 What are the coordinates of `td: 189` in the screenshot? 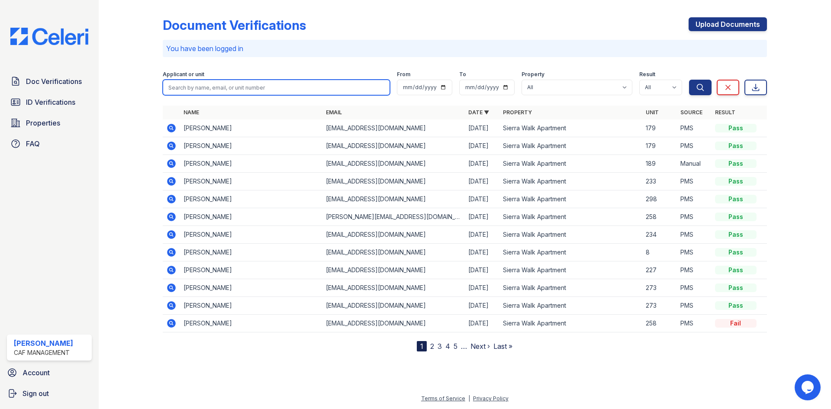 It's located at (659, 164).